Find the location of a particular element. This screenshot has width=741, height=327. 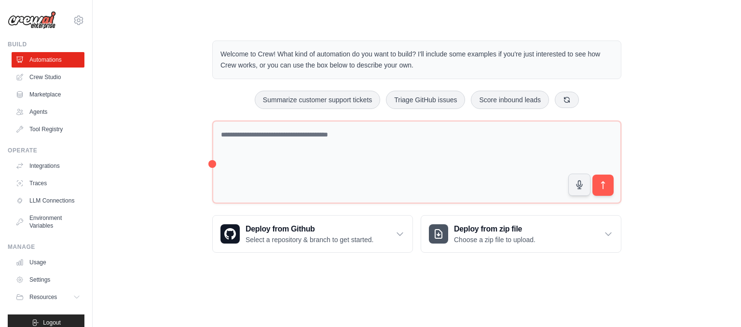

a: Environment Variables is located at coordinates (48, 222).